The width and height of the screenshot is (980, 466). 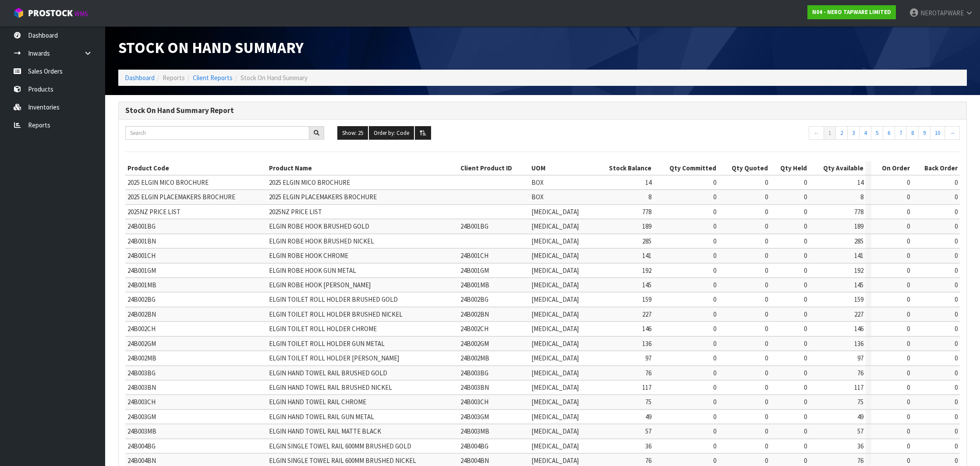 What do you see at coordinates (648, 402) in the screenshot?
I see `span: 75` at bounding box center [648, 402].